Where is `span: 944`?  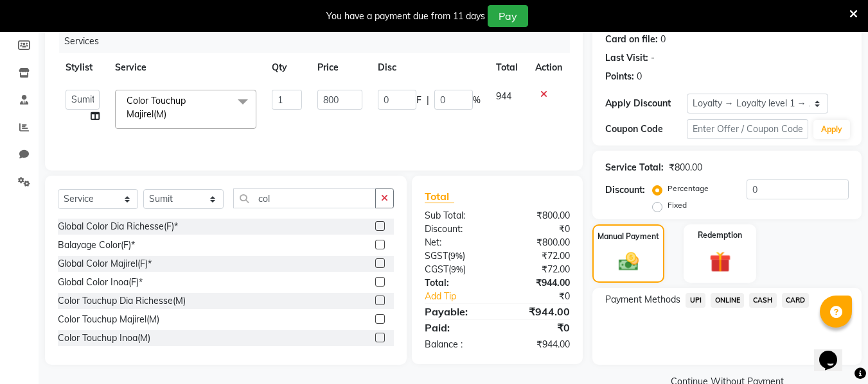
span: 944 is located at coordinates (504, 96).